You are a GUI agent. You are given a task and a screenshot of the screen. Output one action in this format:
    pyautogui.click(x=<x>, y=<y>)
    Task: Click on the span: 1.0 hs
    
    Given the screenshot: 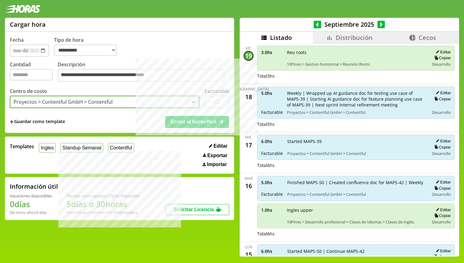 What is the action you would take?
    pyautogui.click(x=272, y=210)
    